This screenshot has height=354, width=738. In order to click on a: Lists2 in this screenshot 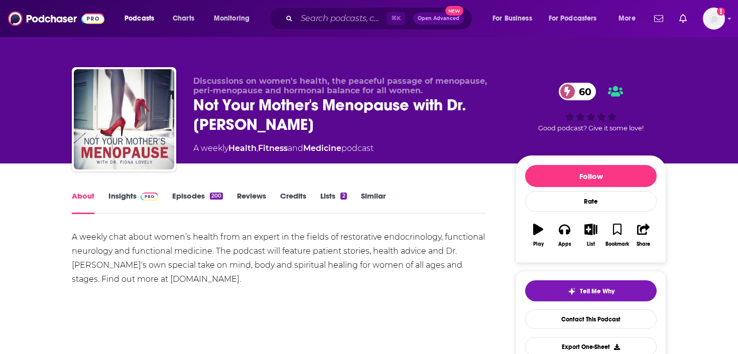, I will do `click(333, 203)`.